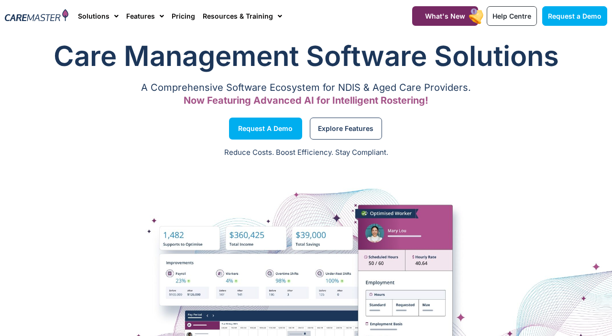  I want to click on p: Reduce Costs. Boost Efficiency. Stay Compliant., so click(306, 153).